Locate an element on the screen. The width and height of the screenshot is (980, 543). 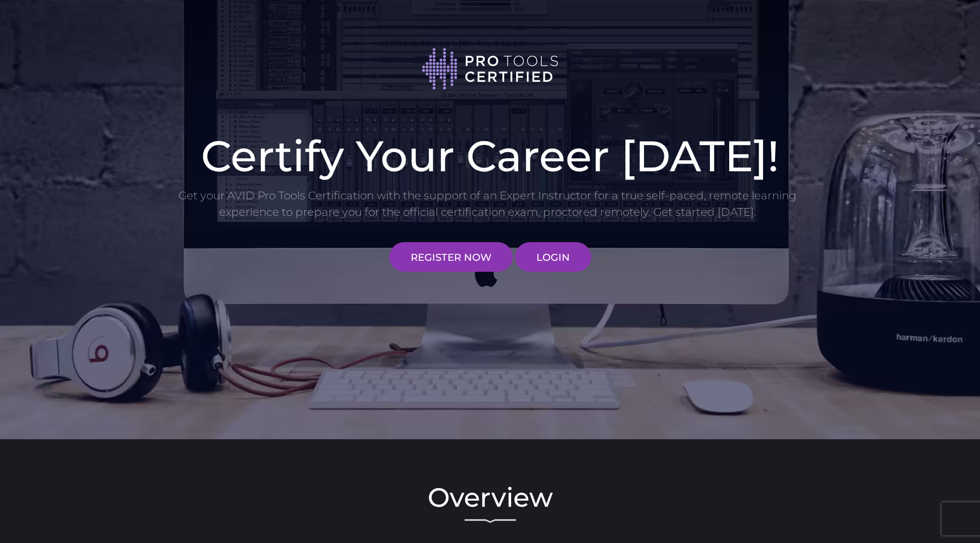
a: REGISTER NOW is located at coordinates (451, 257).